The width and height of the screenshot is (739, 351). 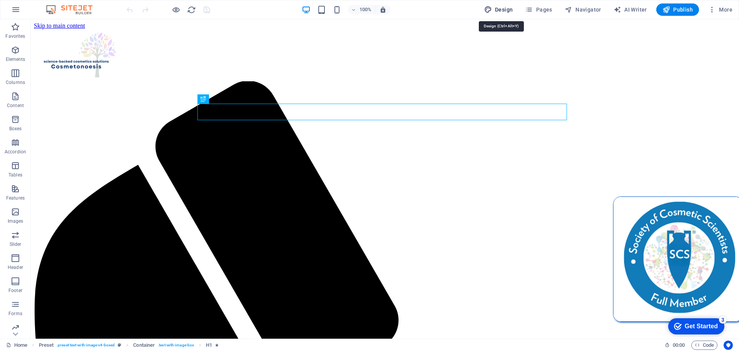 I want to click on p: Forms, so click(x=15, y=313).